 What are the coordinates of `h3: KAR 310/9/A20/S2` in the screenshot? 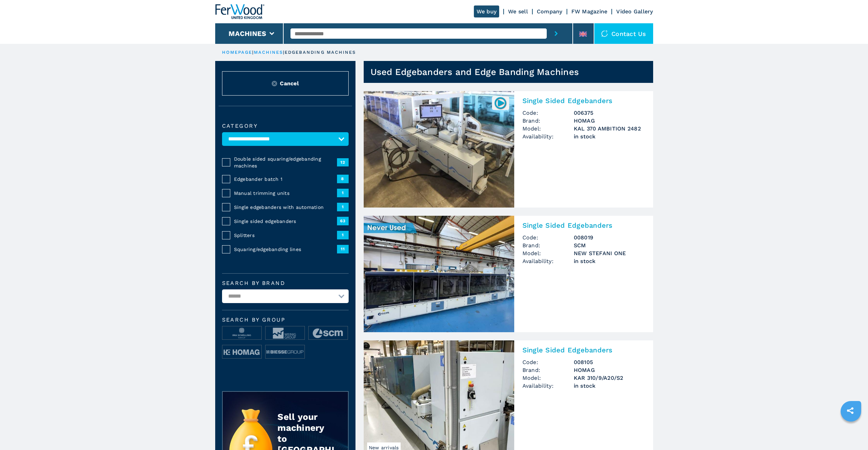 It's located at (609, 378).